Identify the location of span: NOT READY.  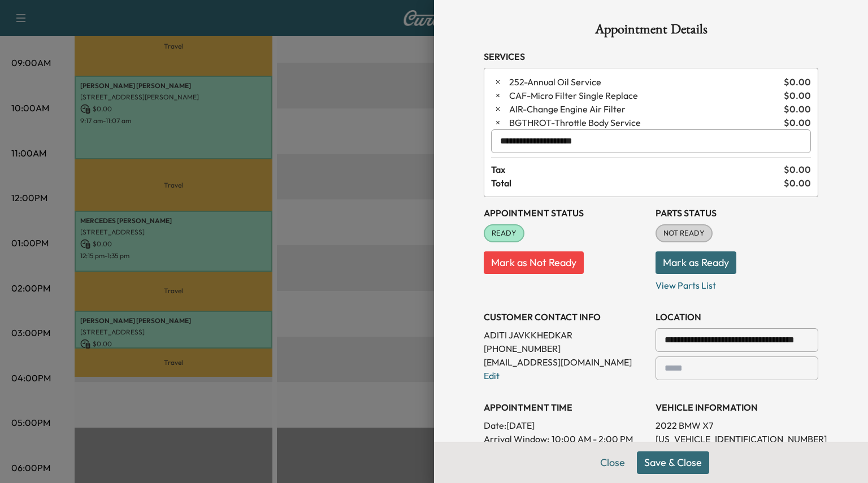
(684, 234).